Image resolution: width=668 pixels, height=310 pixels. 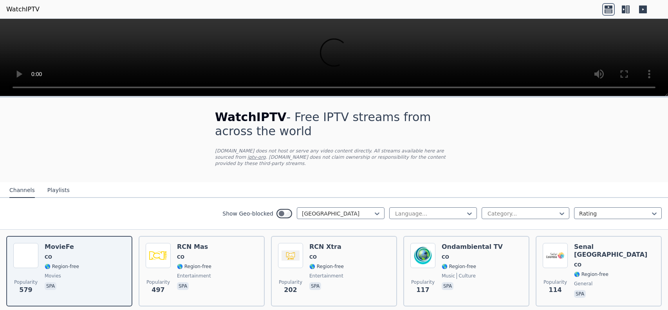 What do you see at coordinates (291, 255) in the screenshot?
I see `img: RCN Xtra` at bounding box center [291, 255].